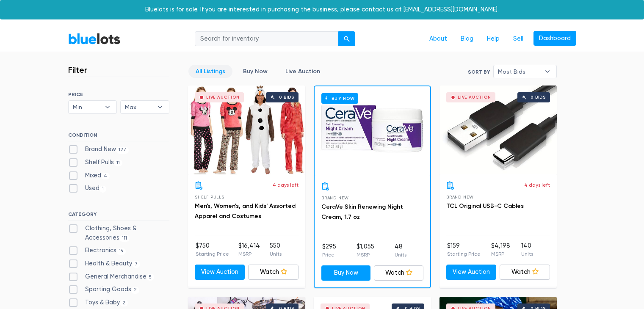 The height and width of the screenshot is (309, 644). I want to click on li: $16,414, so click(249, 250).